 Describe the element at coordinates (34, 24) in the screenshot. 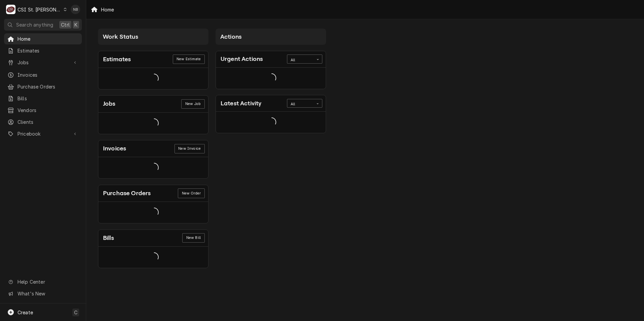

I see `span: Search anything` at that location.